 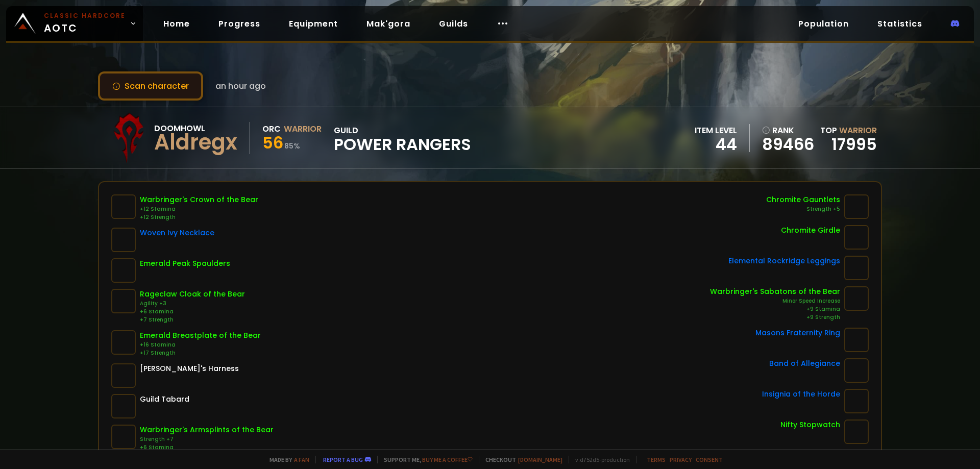 What do you see at coordinates (185, 263) in the screenshot?
I see `div: Emerald Peak Spaulders` at bounding box center [185, 263].